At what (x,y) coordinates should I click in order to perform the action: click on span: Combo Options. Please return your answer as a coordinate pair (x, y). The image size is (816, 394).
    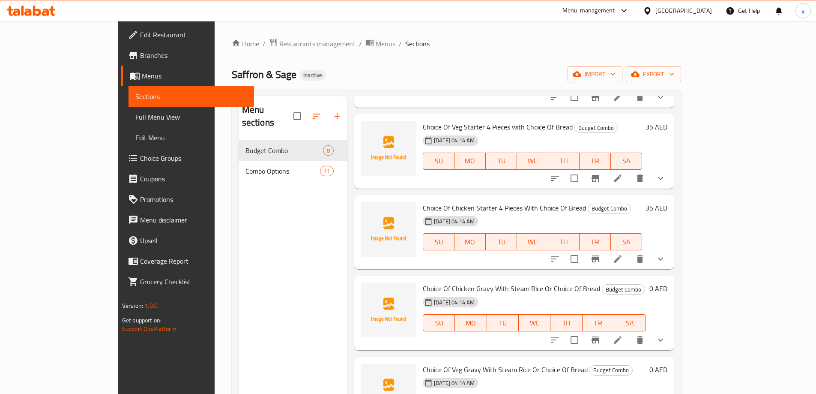
    Looking at the image, I should click on (283, 171).